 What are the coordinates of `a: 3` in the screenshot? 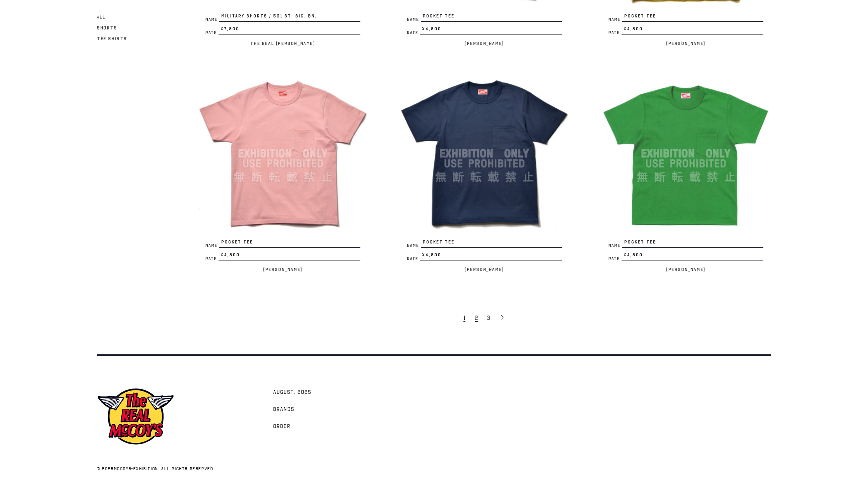 It's located at (490, 318).